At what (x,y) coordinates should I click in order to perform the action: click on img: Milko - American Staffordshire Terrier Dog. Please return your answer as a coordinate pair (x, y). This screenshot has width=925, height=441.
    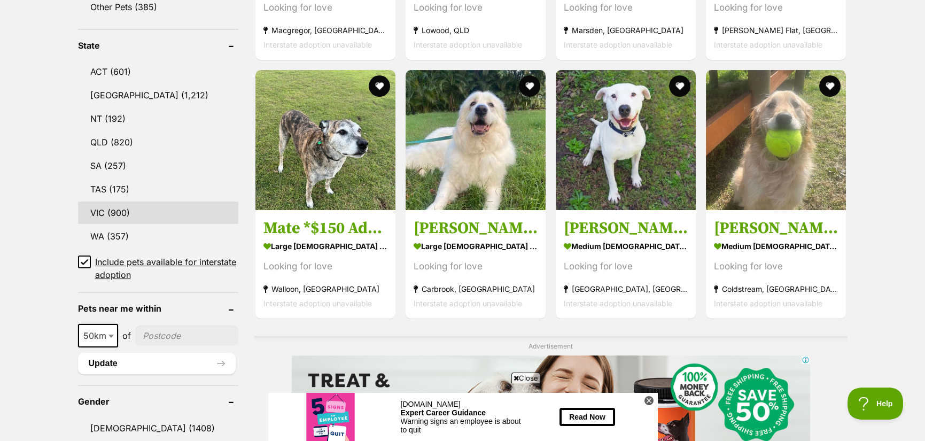
    Looking at the image, I should click on (626, 140).